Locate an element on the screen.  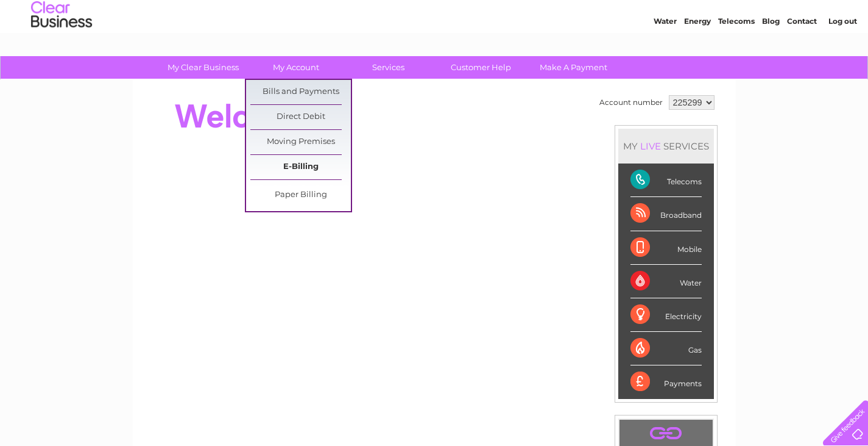
a: E-Billing is located at coordinates (300, 167).